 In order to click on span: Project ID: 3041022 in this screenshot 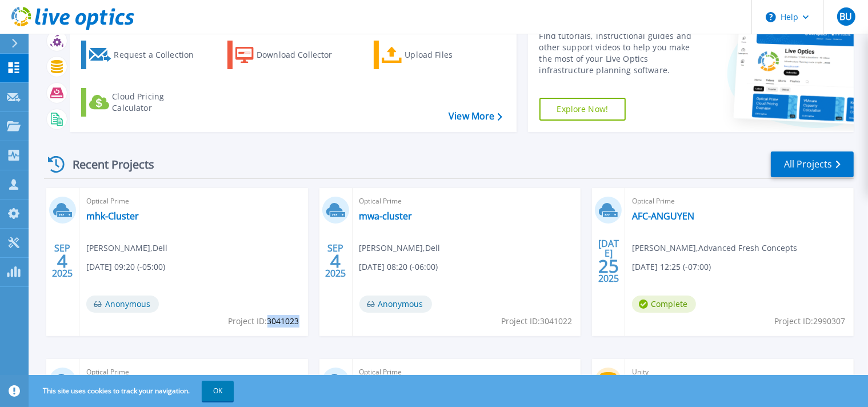, I will do `click(537, 321)`.